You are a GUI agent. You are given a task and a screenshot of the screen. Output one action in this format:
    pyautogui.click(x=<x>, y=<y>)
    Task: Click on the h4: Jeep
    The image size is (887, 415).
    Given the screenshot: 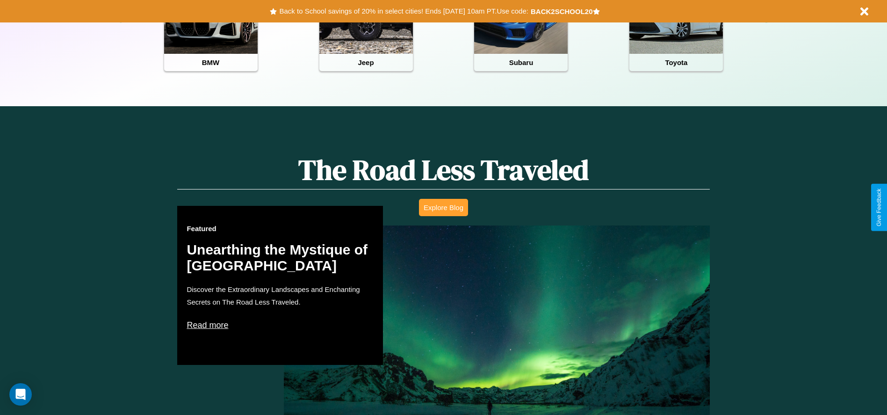 What is the action you would take?
    pyautogui.click(x=366, y=62)
    